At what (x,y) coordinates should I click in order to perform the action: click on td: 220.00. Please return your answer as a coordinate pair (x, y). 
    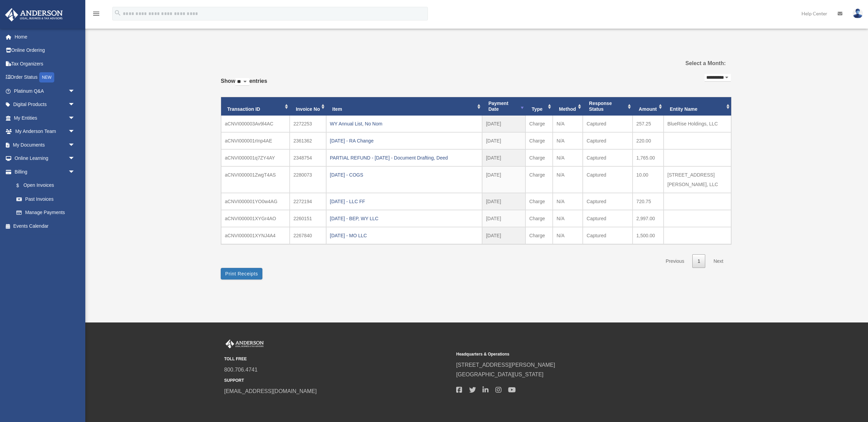
    Looking at the image, I should click on (648, 141).